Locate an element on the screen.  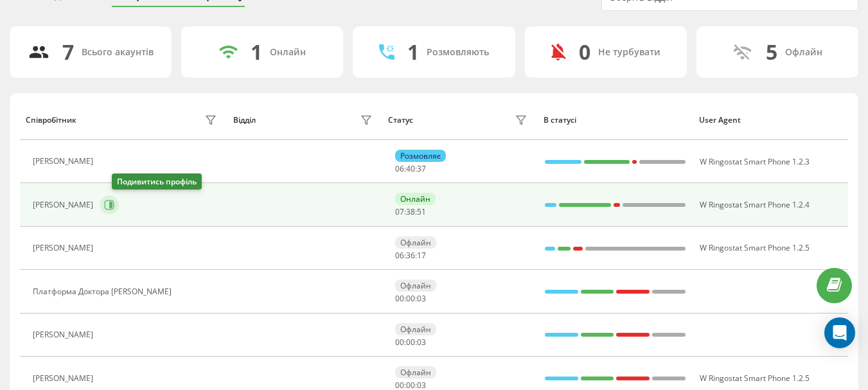
span: W Ringostat Smart Phone 1.2.4 is located at coordinates (755, 204).